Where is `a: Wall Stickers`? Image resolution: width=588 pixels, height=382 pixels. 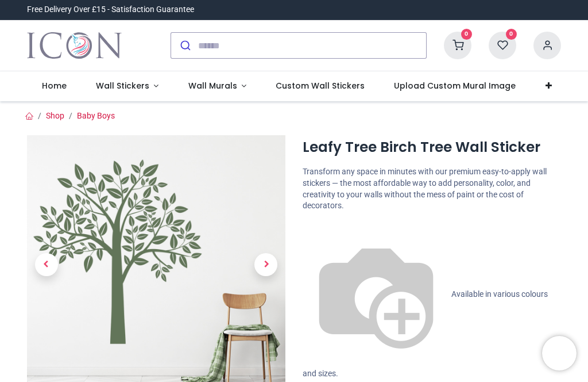 a: Wall Stickers is located at coordinates (127, 86).